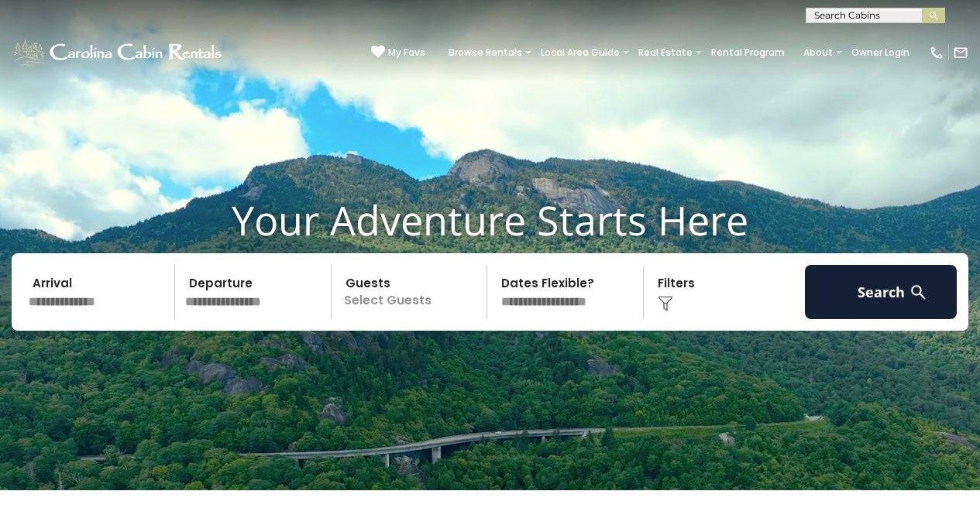 The image size is (980, 515). What do you see at coordinates (118, 52) in the screenshot?
I see `img: White-1-1-2.png` at bounding box center [118, 52].